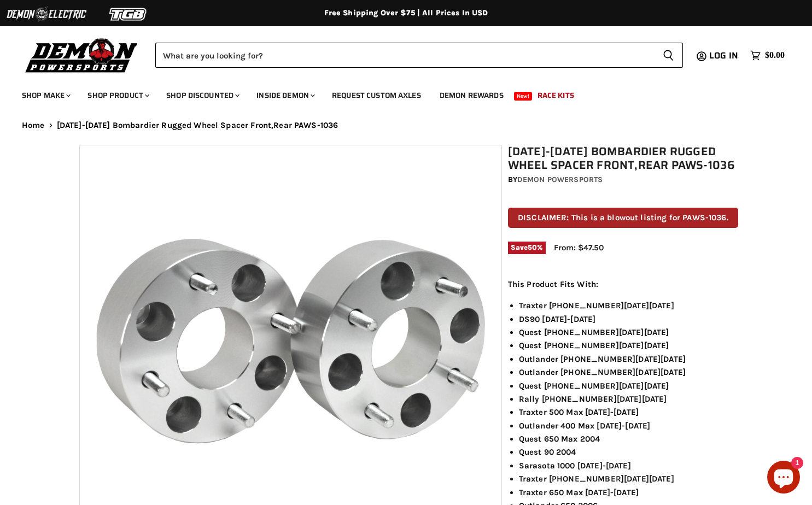 This screenshot has height=505, width=812. Describe the element at coordinates (128, 14) in the screenshot. I see `img: TGB Logo 2` at that location.